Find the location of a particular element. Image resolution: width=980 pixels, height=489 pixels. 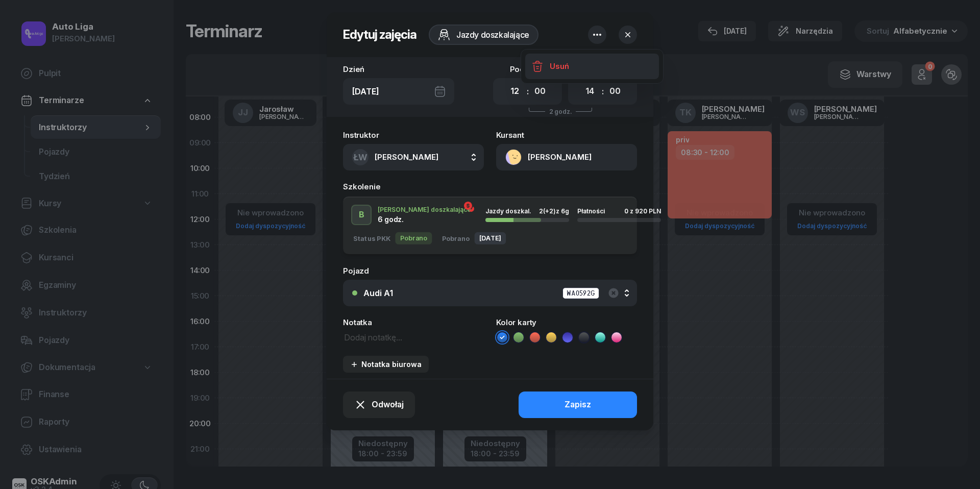

button: Zapisz is located at coordinates (578, 405).